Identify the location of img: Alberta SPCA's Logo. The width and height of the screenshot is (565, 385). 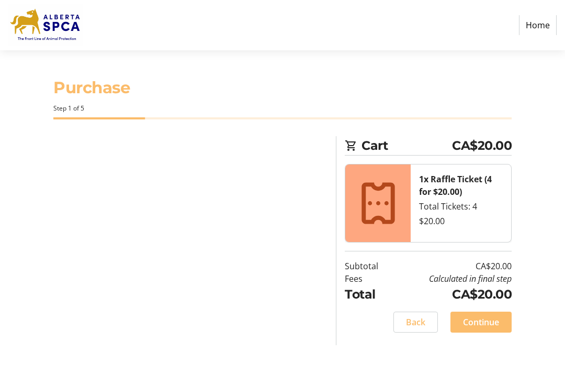
(46, 25).